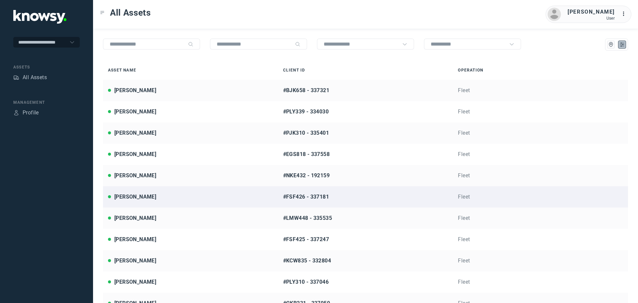  I want to click on div: Asset Name, so click(190, 70).